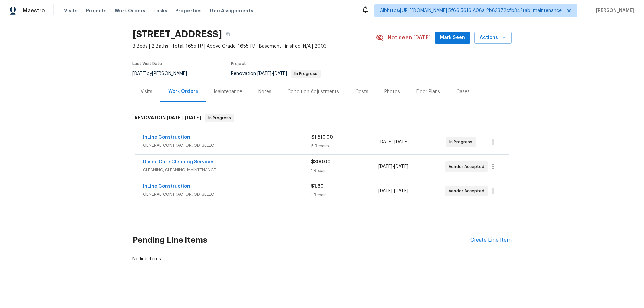 Image resolution: width=644 pixels, height=308 pixels. What do you see at coordinates (322, 137) in the screenshot?
I see `span: $1,510.00` at bounding box center [322, 137].